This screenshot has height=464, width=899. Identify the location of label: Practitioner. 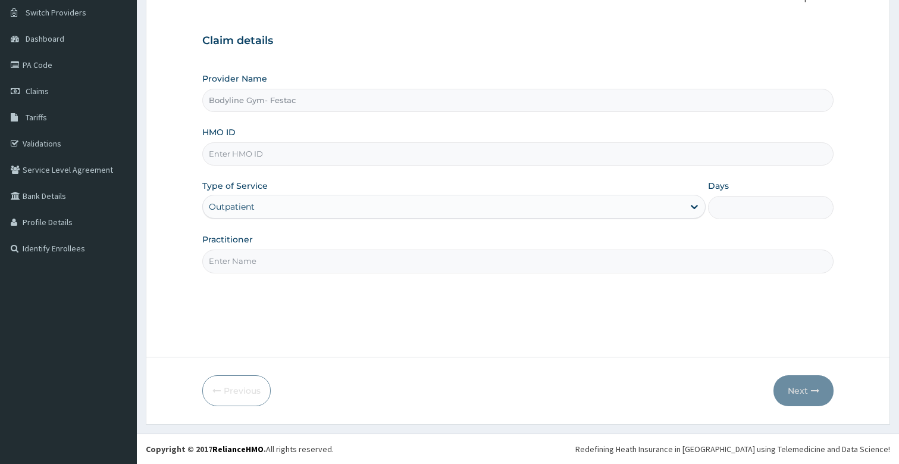
(227, 239).